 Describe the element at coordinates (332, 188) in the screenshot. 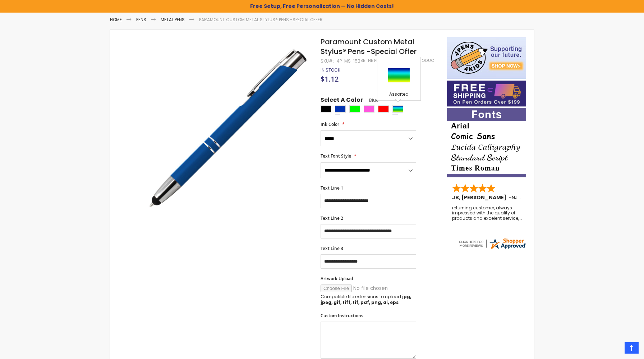

I see `span: Text Line 1` at that location.